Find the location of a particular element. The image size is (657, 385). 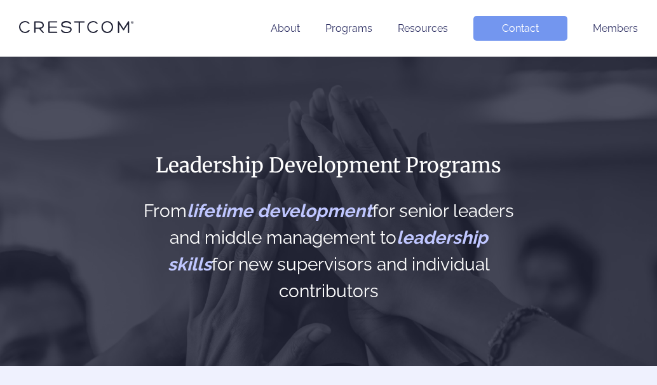

h2: From for senior leaders and middle management to for new supervisors and individual contributors is located at coordinates (329, 251).